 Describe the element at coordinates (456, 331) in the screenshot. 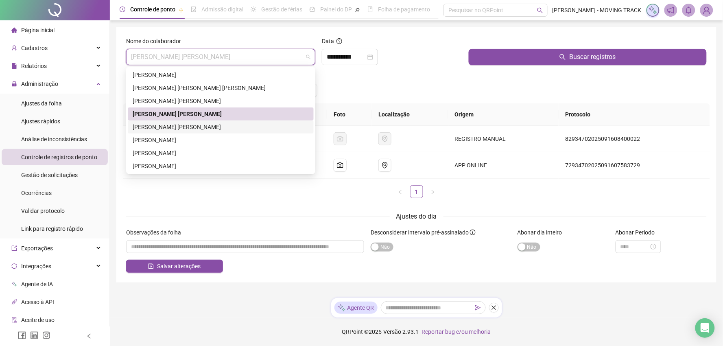

I see `span: Reportar bug e/ou melhoria` at that location.